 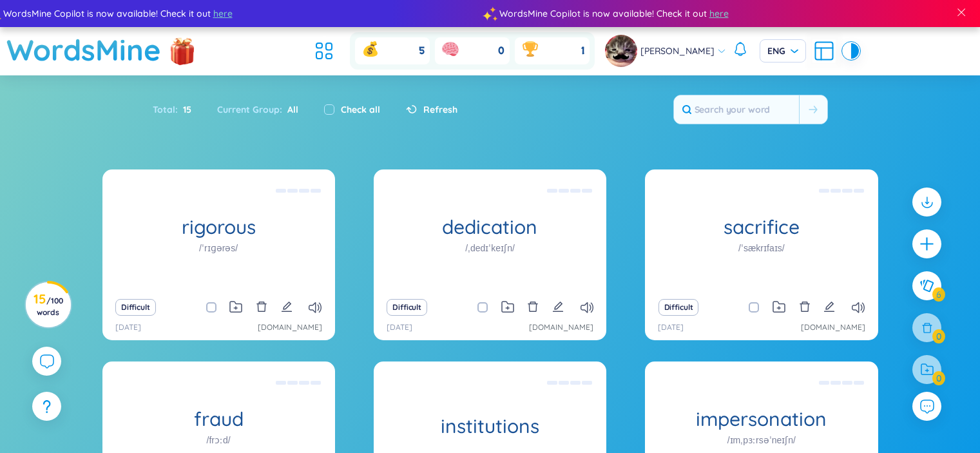 I want to click on h1: /ˈsækrɪfaɪs/, so click(x=762, y=248).